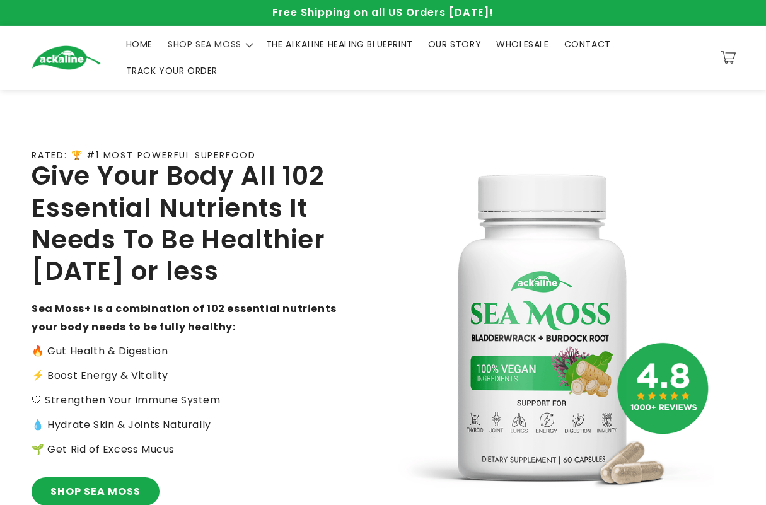 The width and height of the screenshot is (766, 505). What do you see at coordinates (185, 425) in the screenshot?
I see `p: 💧 Hydrate Skin & Joints Naturally` at bounding box center [185, 425].